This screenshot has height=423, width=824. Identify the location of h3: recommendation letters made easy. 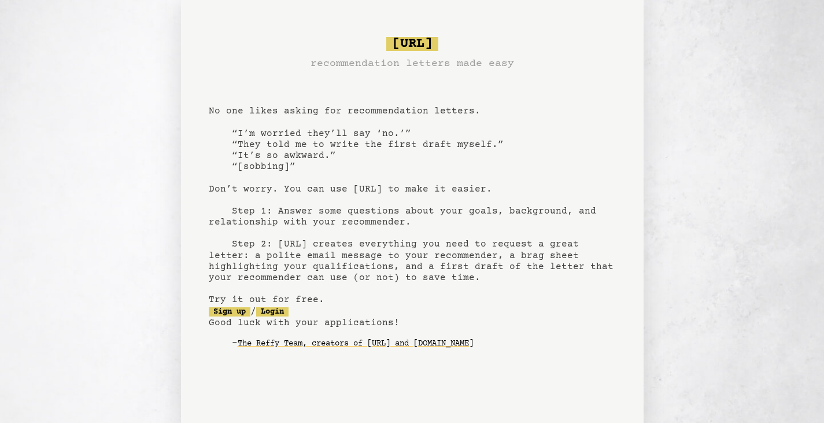
(413, 64).